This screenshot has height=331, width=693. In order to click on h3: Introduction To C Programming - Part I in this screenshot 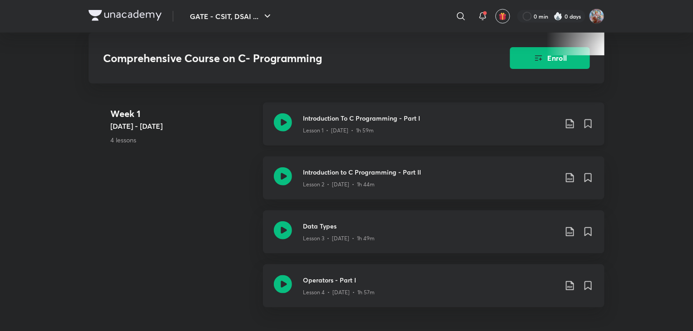, I will do `click(430, 118)`.